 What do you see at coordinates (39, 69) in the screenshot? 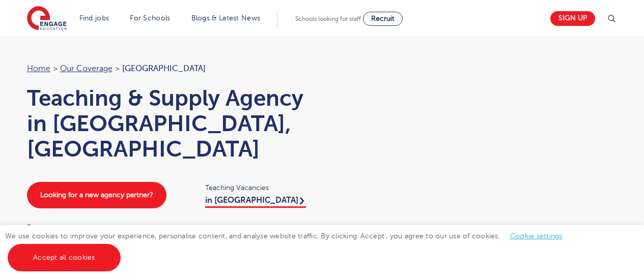
I see `a: Home` at bounding box center [39, 69].